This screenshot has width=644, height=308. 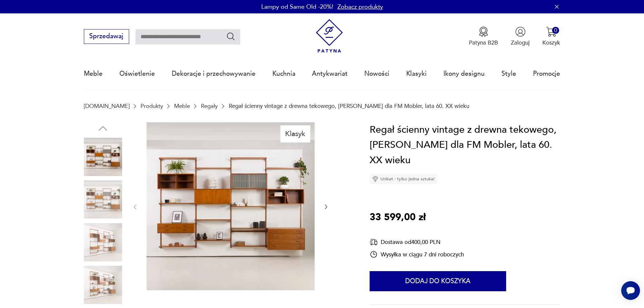 I want to click on p: Koszyk, so click(x=551, y=43).